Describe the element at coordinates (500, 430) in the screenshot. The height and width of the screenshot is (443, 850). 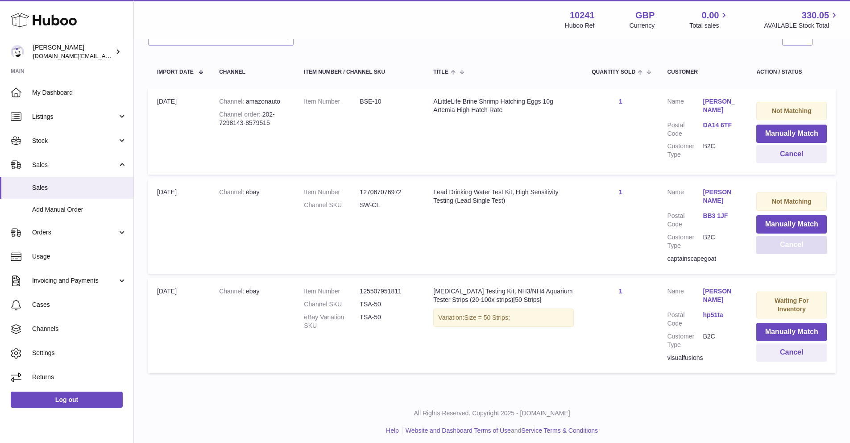
I see `li: and` at that location.